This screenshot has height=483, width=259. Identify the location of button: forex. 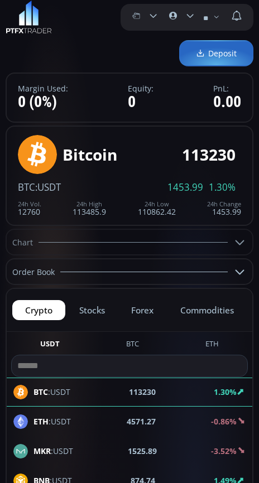
(143, 310).